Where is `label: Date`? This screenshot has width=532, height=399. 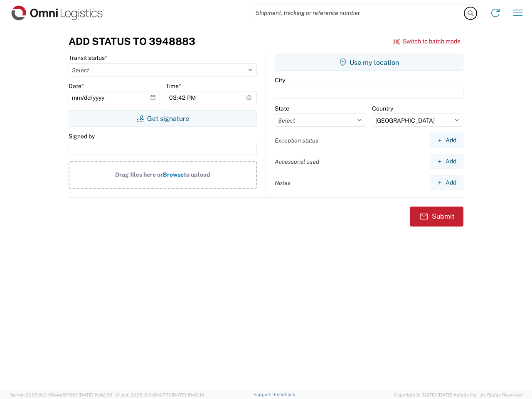
label: Date is located at coordinates (76, 86).